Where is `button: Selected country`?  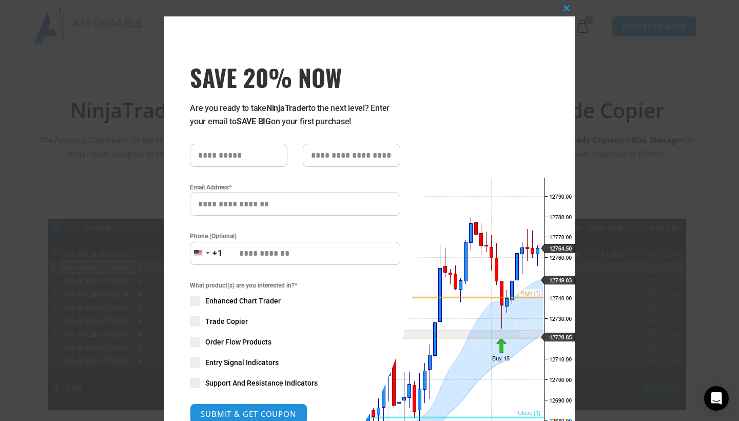
button: Selected country is located at coordinates (206, 253).